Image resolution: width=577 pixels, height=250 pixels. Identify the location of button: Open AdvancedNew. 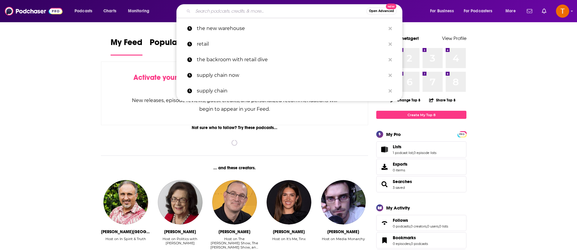
(382, 11).